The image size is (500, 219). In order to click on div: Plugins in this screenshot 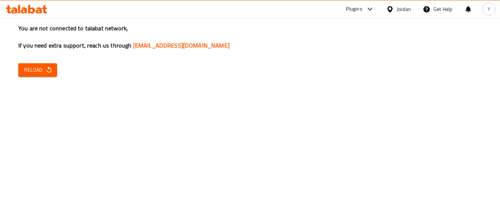, I will do `click(354, 9)`.